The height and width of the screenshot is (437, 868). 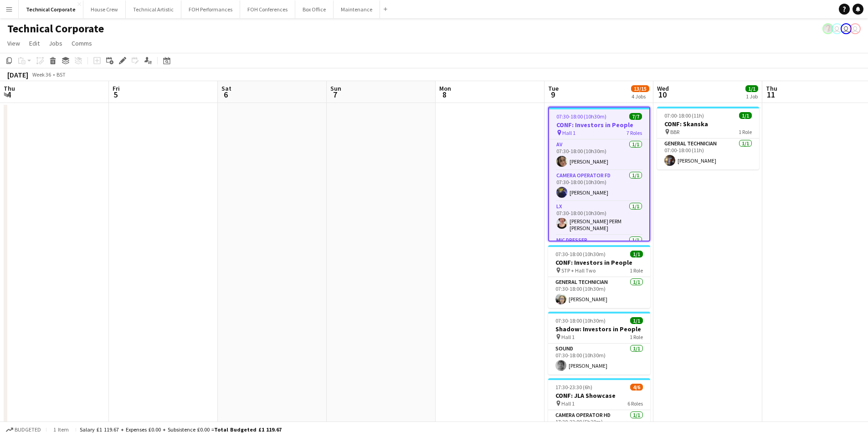 What do you see at coordinates (153, 9) in the screenshot?
I see `button: Technical Artistic` at bounding box center [153, 9].